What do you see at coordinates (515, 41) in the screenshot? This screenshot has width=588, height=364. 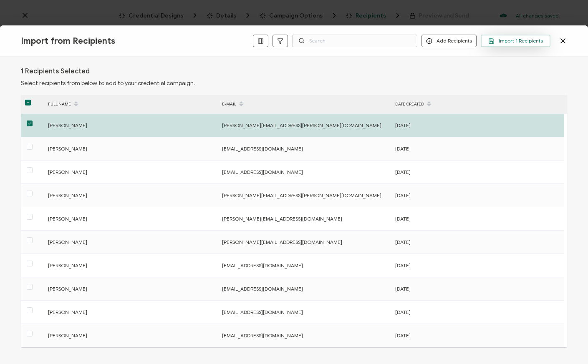 I see `span: Import 1 Recipients` at bounding box center [515, 41].